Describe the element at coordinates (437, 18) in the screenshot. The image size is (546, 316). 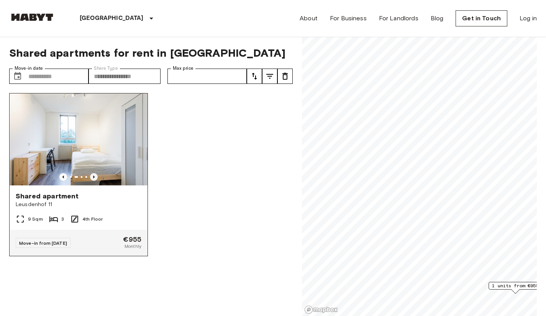
I see `a: Blog` at that location.